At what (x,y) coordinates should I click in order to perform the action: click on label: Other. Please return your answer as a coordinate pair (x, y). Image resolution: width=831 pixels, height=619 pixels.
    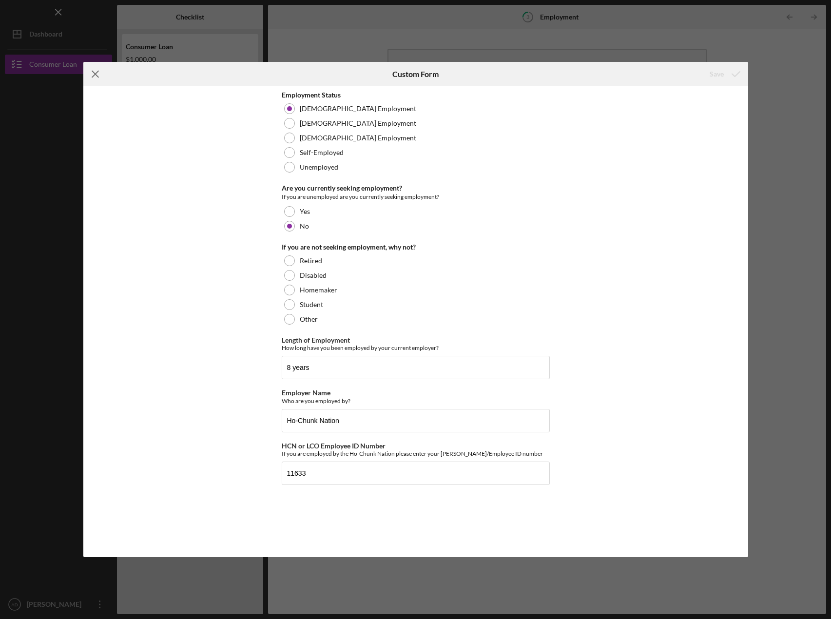
    Looking at the image, I should click on (308, 319).